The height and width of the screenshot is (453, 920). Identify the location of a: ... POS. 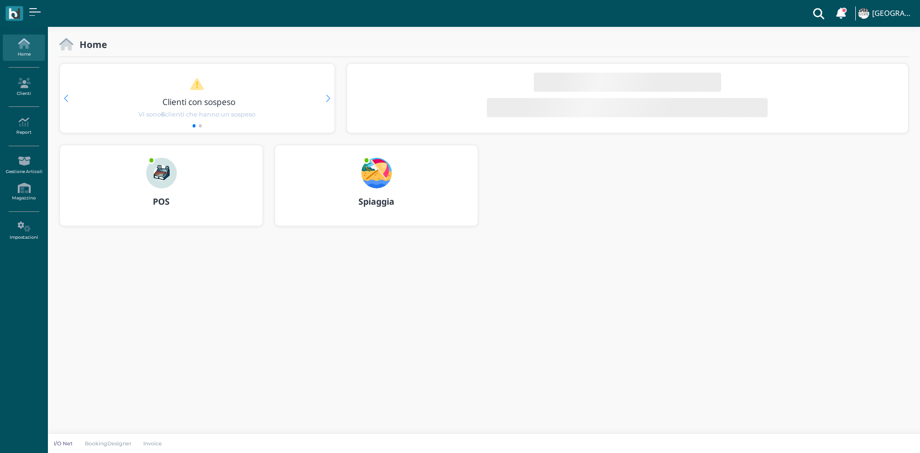
(161, 191).